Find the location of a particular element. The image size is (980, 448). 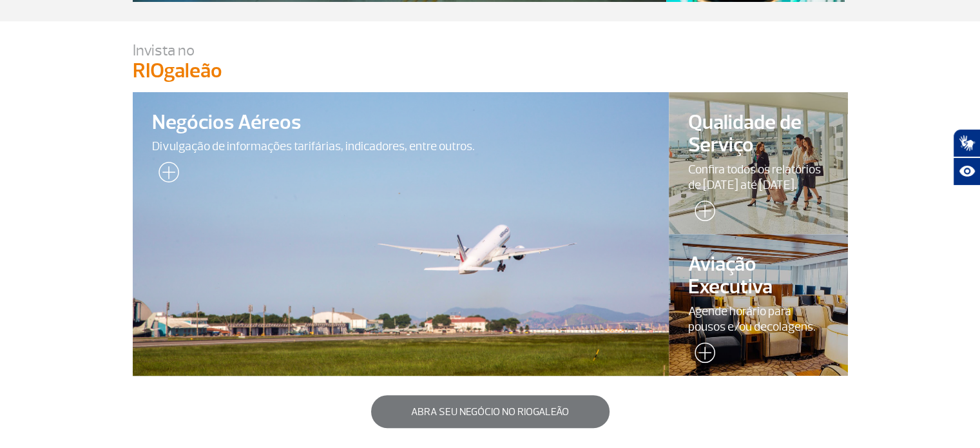

span: Negócios Aéreos is located at coordinates (401, 122).